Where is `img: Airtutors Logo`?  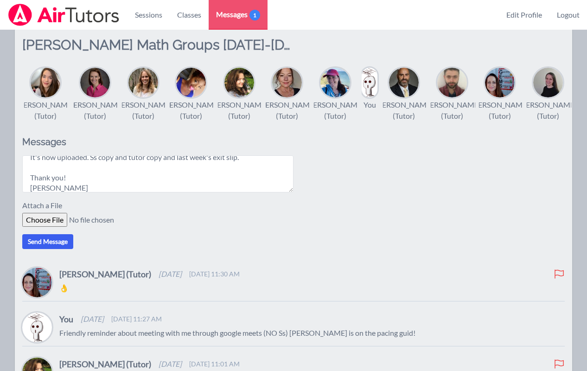 img: Airtutors Logo is located at coordinates (63, 15).